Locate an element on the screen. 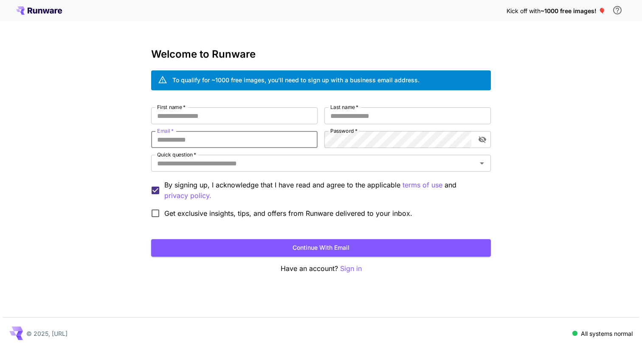 This screenshot has height=349, width=642. label: Email is located at coordinates (165, 131).